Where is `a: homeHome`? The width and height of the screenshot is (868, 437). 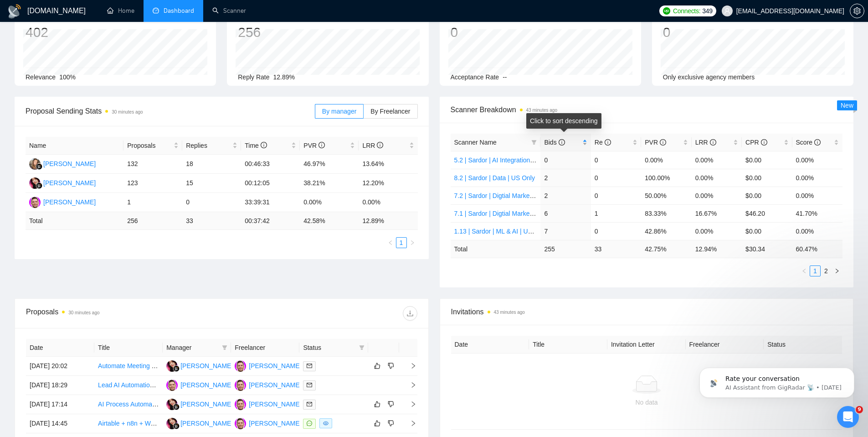 a: homeHome is located at coordinates (121, 11).